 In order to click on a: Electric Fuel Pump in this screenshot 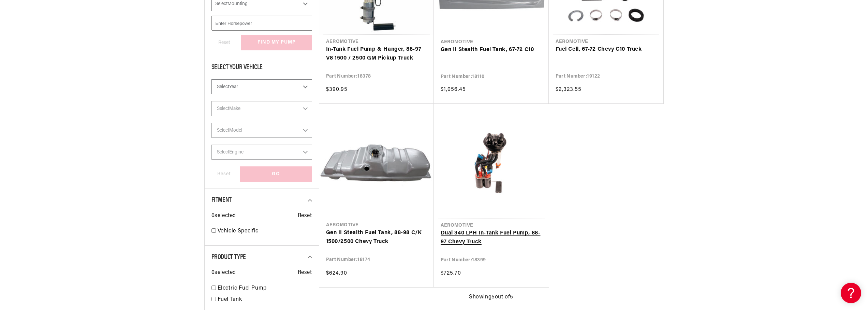, I will do `click(264, 289)`.